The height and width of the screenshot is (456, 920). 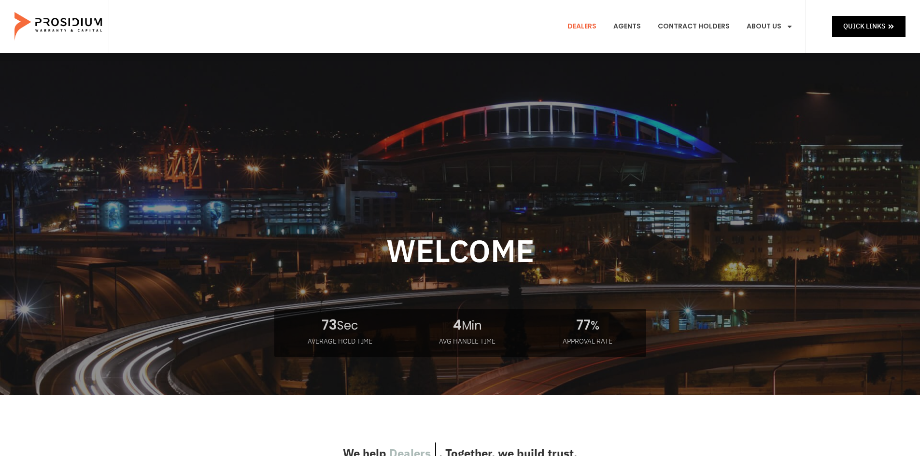 I want to click on a: Contract Holders, so click(x=694, y=27).